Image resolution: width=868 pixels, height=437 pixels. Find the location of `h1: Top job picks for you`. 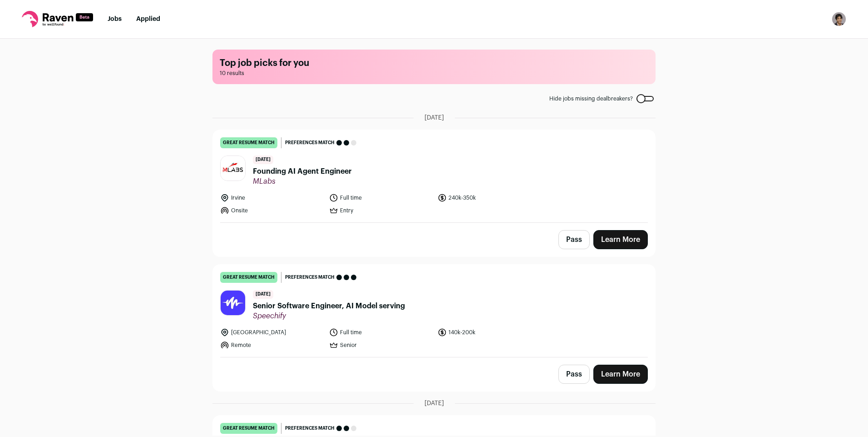

h1: Top job picks for you is located at coordinates (434, 63).